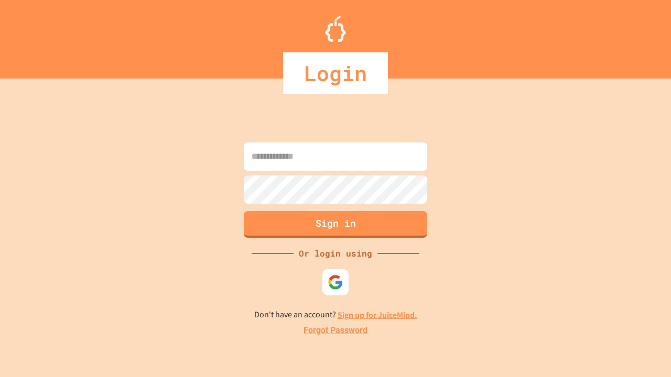  Describe the element at coordinates (335, 29) in the screenshot. I see `img: Logo.svg` at that location.